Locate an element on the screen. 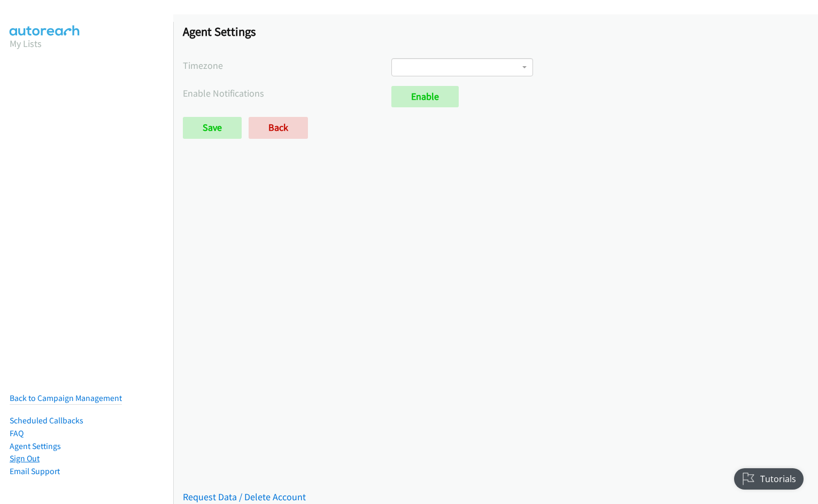 The height and width of the screenshot is (504, 818). a: Sign Out is located at coordinates (24, 458).